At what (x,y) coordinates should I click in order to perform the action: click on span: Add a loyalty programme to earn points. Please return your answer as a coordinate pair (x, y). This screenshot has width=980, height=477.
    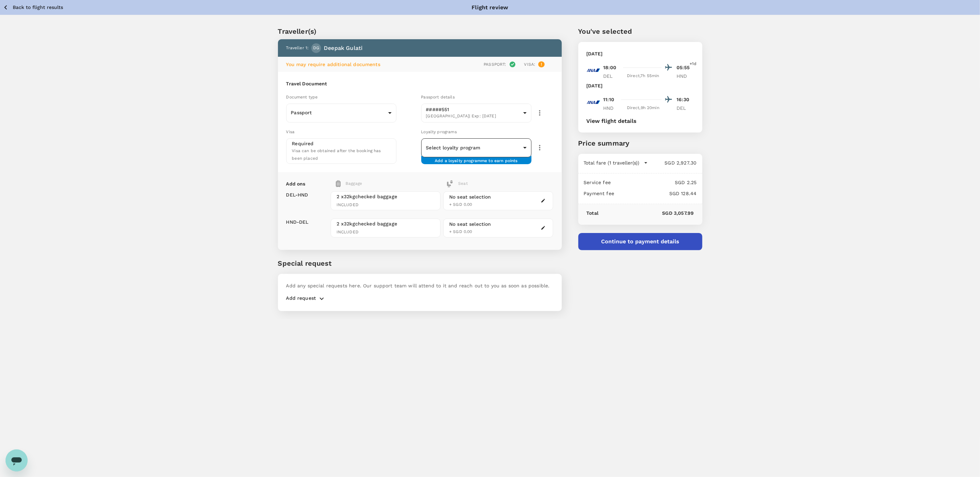
    Looking at the image, I should click on (476, 158).